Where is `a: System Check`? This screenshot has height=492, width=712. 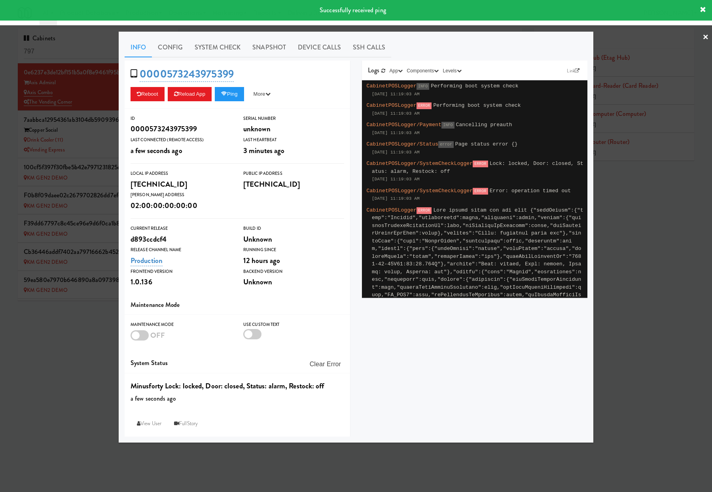 a: System Check is located at coordinates (218, 47).